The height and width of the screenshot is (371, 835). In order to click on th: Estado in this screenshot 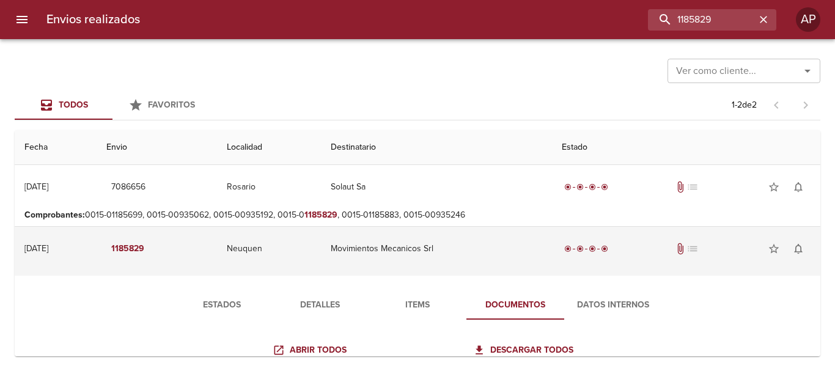, I will do `click(686, 147)`.